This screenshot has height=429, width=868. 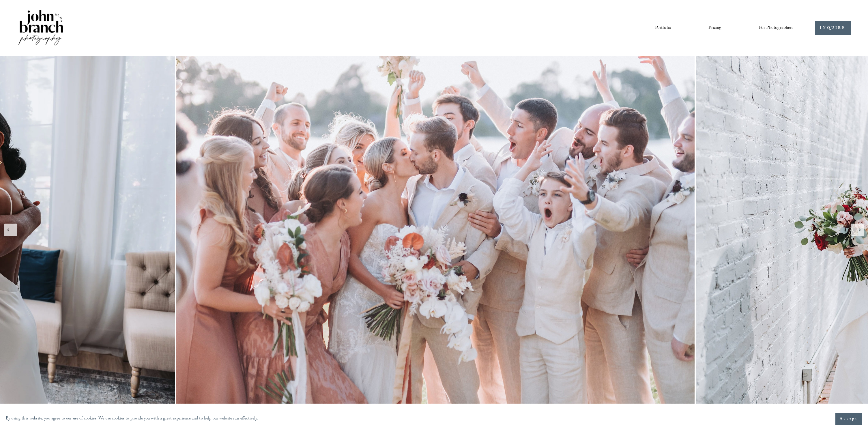 I want to click on button: Next Slide, so click(x=858, y=230).